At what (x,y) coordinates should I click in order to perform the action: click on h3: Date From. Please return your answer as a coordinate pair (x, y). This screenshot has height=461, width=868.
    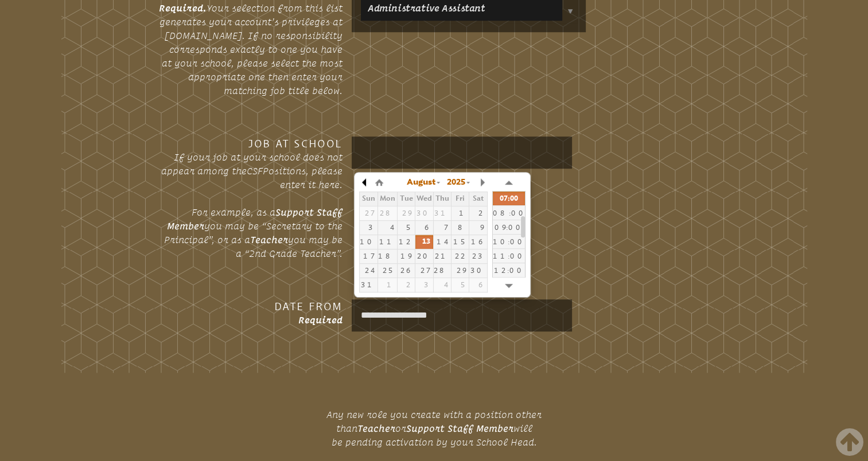
    Looking at the image, I should click on (251, 306).